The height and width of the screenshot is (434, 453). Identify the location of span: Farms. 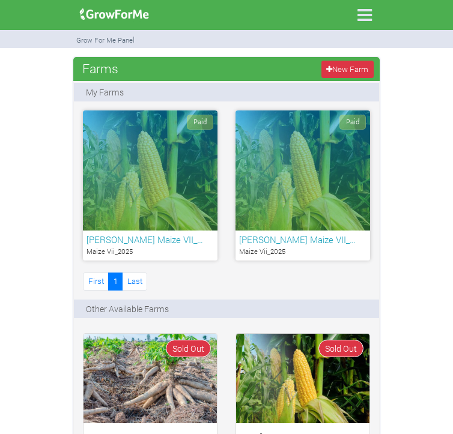
(100, 68).